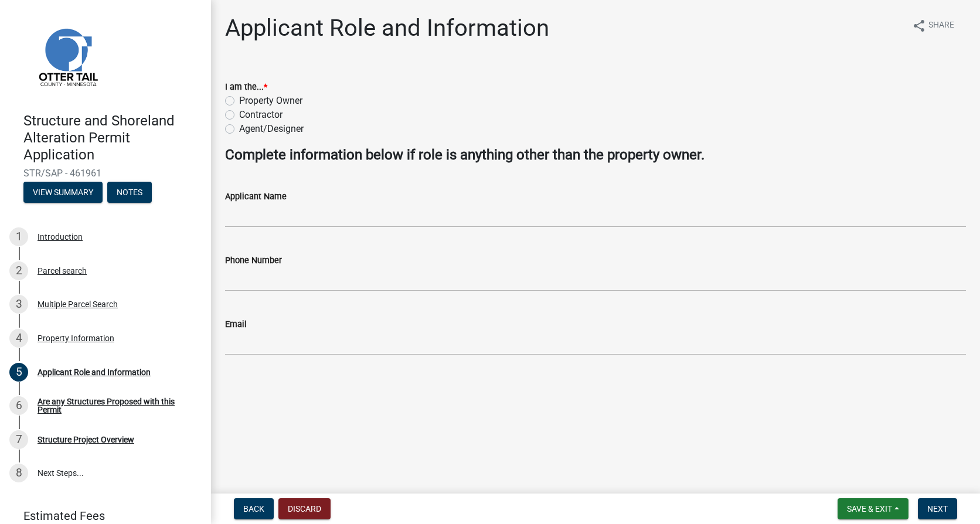  I want to click on div: Property Information, so click(76, 339).